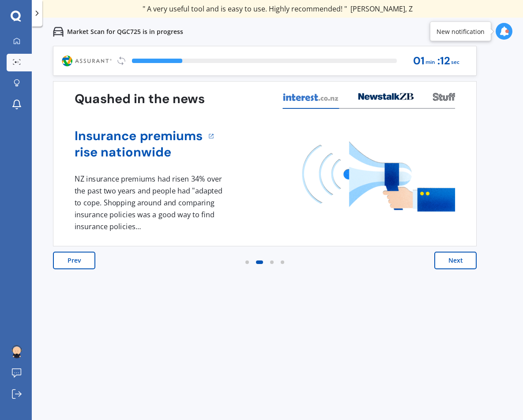 The width and height of the screenshot is (523, 420). Describe the element at coordinates (139, 99) in the screenshot. I see `h3: Quashed in the news` at that location.